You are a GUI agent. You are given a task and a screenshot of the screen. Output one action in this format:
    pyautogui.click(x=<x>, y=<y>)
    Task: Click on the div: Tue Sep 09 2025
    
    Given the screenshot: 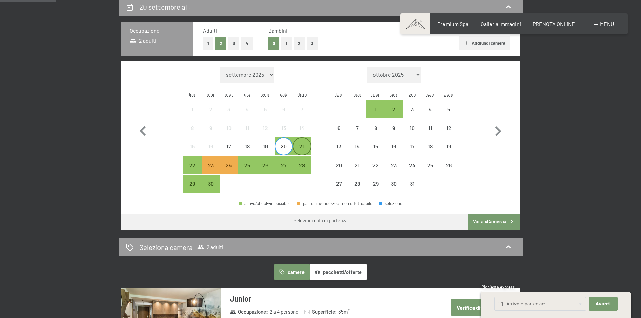 What is the action you would take?
    pyautogui.click(x=211, y=128)
    